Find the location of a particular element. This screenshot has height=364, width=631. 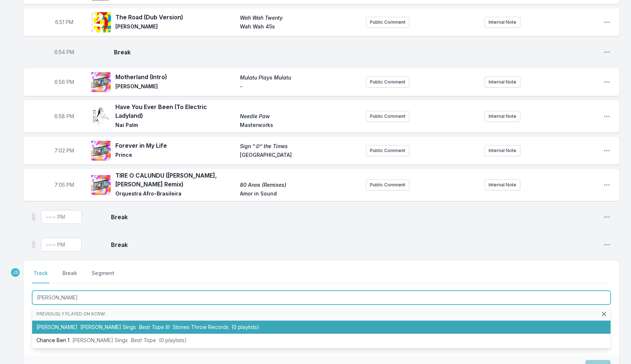

span: 80 Anos (Remixes) is located at coordinates (300, 185).